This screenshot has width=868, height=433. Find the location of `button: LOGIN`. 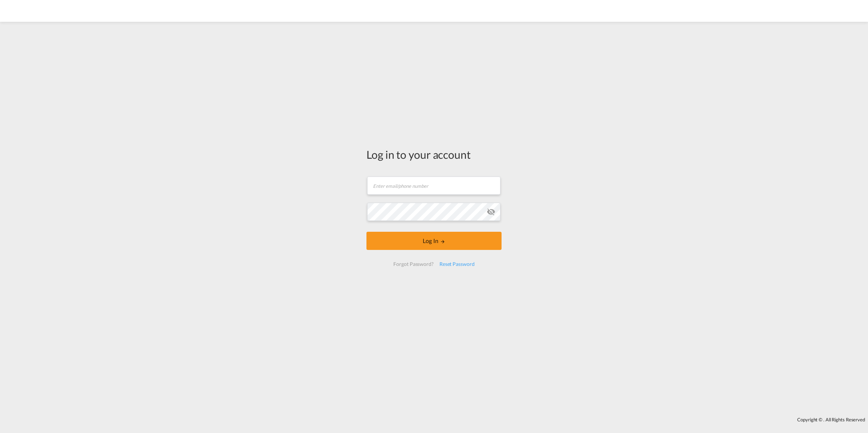

button: LOGIN is located at coordinates (434, 240).